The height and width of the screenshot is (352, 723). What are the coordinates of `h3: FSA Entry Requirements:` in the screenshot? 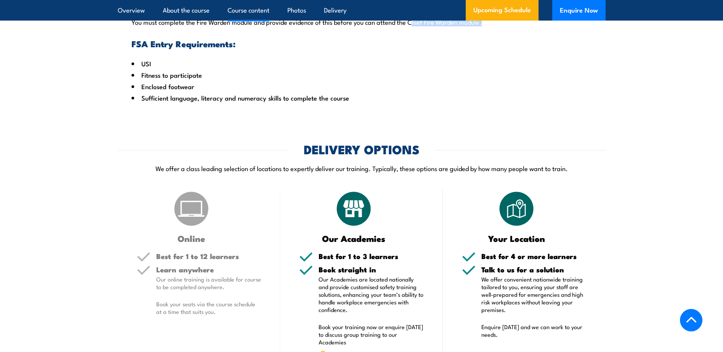 It's located at (362, 43).